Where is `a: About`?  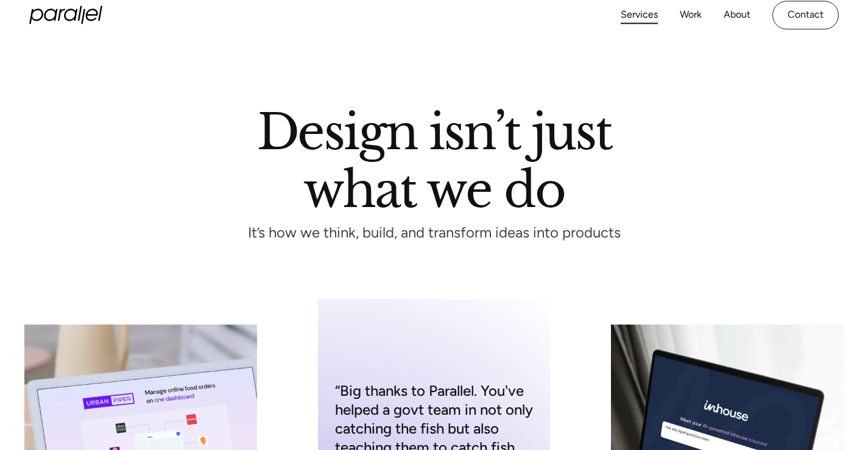
a: About is located at coordinates (737, 15).